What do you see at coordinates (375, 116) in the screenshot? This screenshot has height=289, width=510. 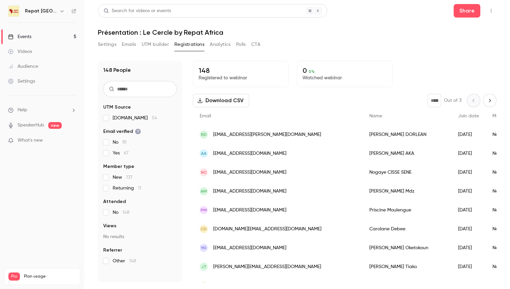 I see `span: Name` at bounding box center [375, 116].